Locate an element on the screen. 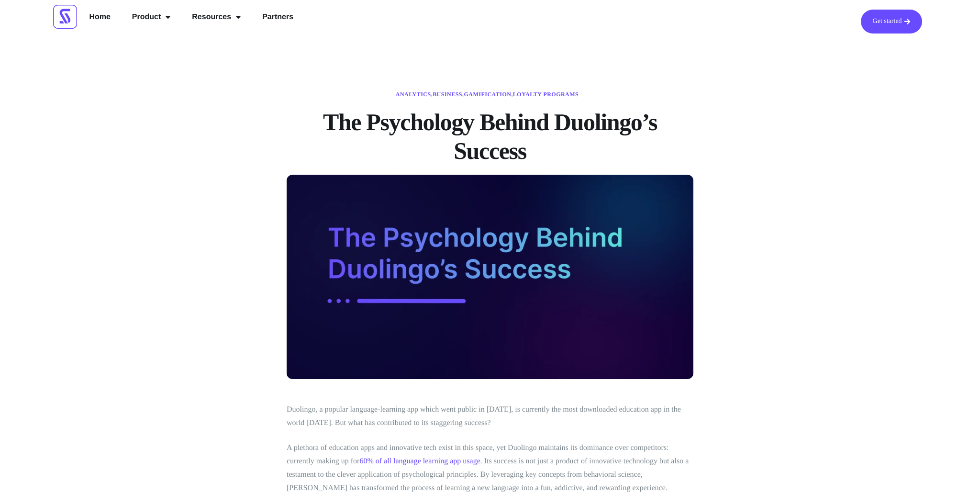  h1: The Psychology Behind Duolingo’s Success is located at coordinates (490, 137).